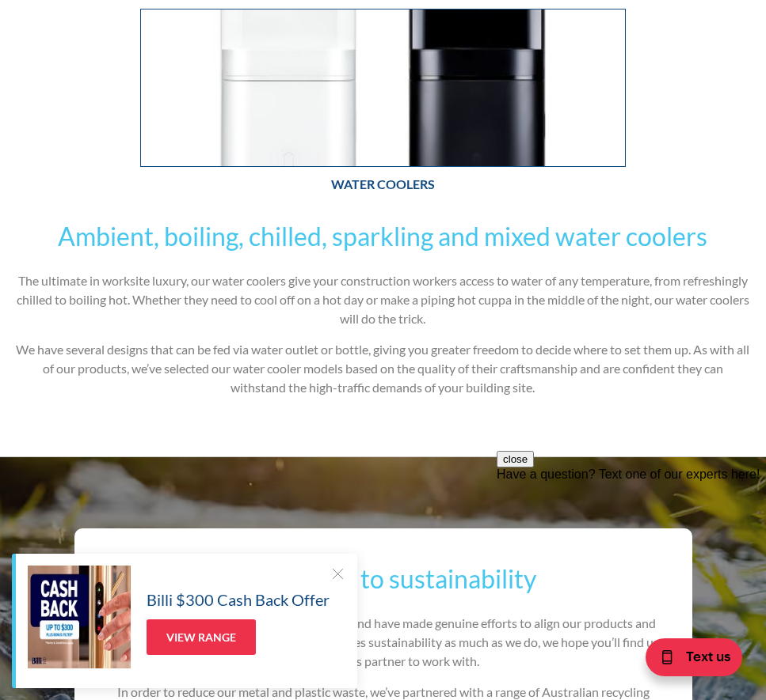 The height and width of the screenshot is (700, 766). Describe the element at coordinates (383, 643) in the screenshot. I see `p: We take our social responsibilities seriously, and have made genuine efforts to align our product...` at that location.